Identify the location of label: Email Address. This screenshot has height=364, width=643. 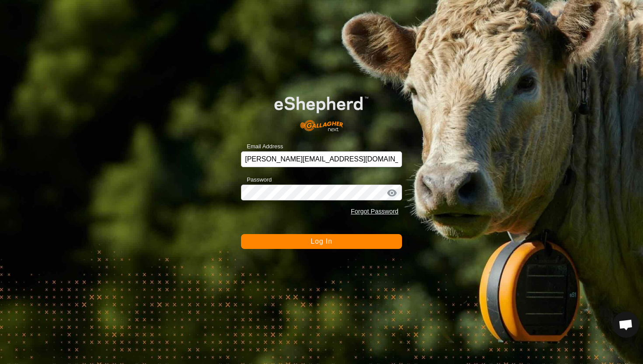
(262, 147).